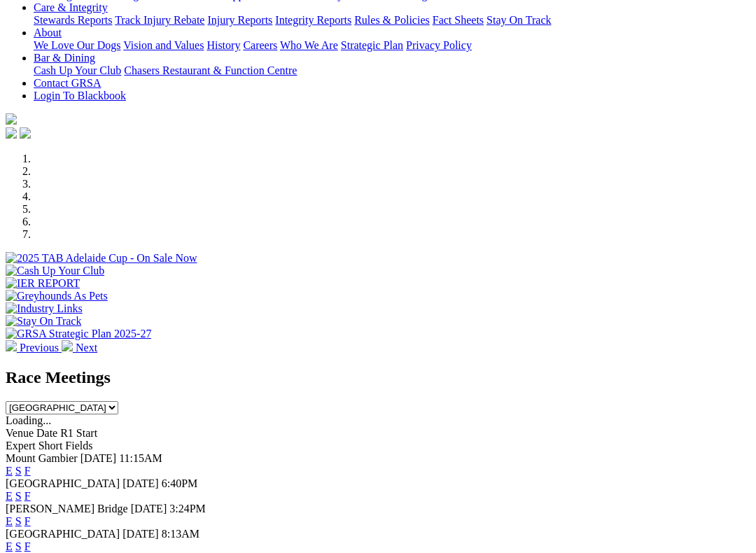 The width and height of the screenshot is (756, 553). I want to click on img: 2025 TAB Adelaide Cup - On Sale Now, so click(102, 258).